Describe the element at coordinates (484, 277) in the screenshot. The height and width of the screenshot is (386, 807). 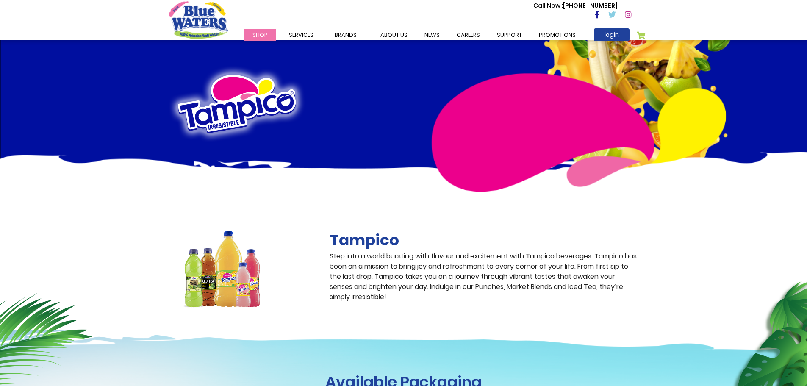
I see `p: Step into a world bursting with flavour and excitement with Tampico beverages. Tampico has been o...` at that location.